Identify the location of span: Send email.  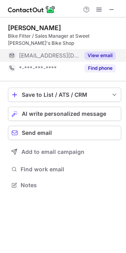
(37, 133).